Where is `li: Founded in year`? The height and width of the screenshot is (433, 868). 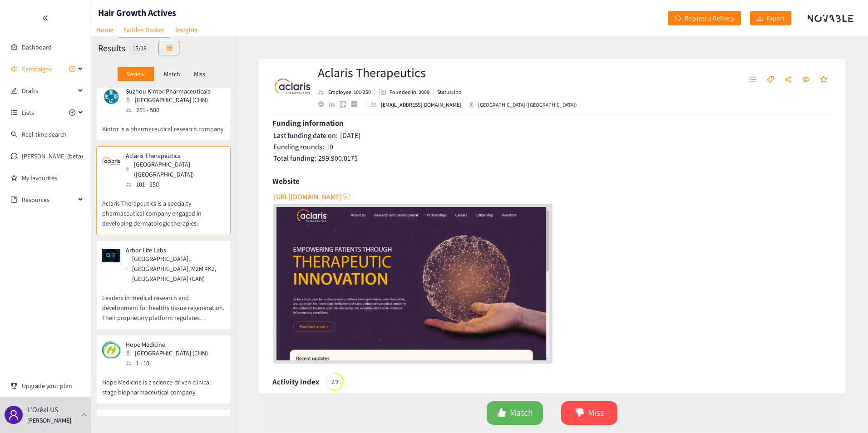 li: Founded in year is located at coordinates (404, 92).